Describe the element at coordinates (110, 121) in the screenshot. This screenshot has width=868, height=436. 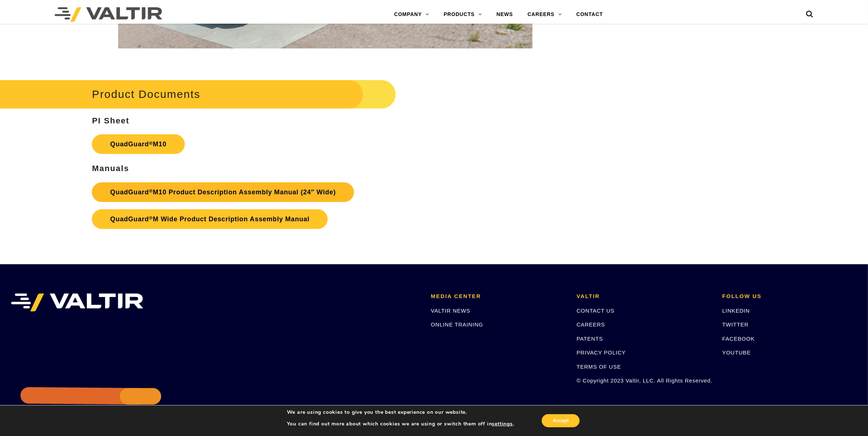
I see `strong: PI Sheet` at that location.